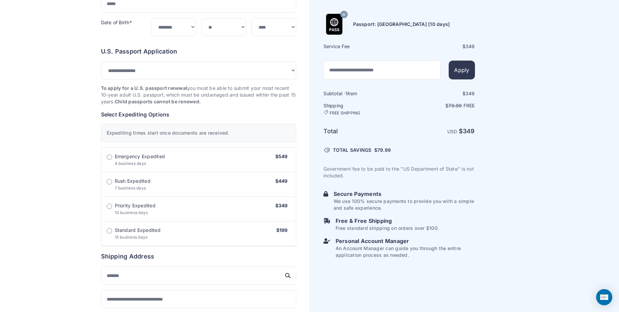  I want to click on span: Emergency Expedited, so click(140, 157).